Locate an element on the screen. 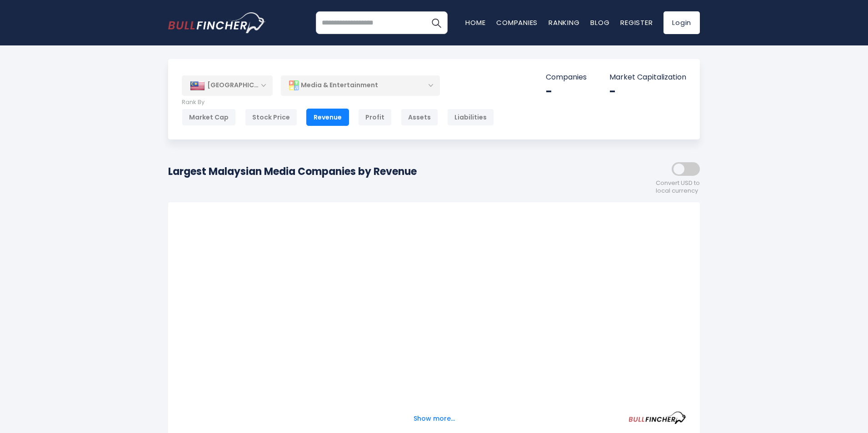 The height and width of the screenshot is (433, 868). p: Market Capitalization is located at coordinates (648, 78).